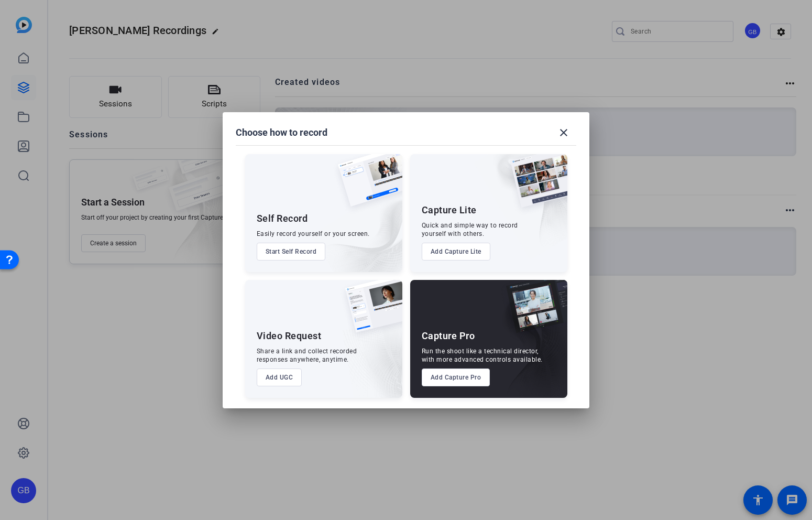 This screenshot has height=520, width=812. Describe the element at coordinates (372, 355) in the screenshot. I see `img: embarkstudio-ugc-content.png` at that location.